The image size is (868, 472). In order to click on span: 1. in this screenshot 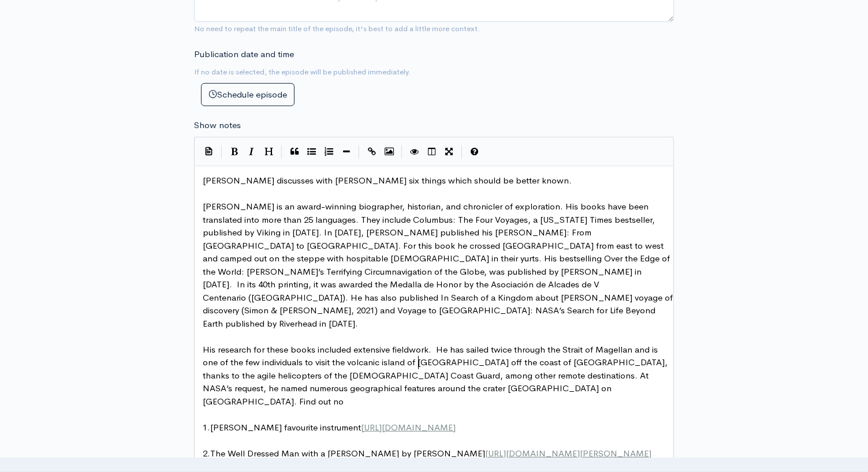, I will do `click(206, 427)`.